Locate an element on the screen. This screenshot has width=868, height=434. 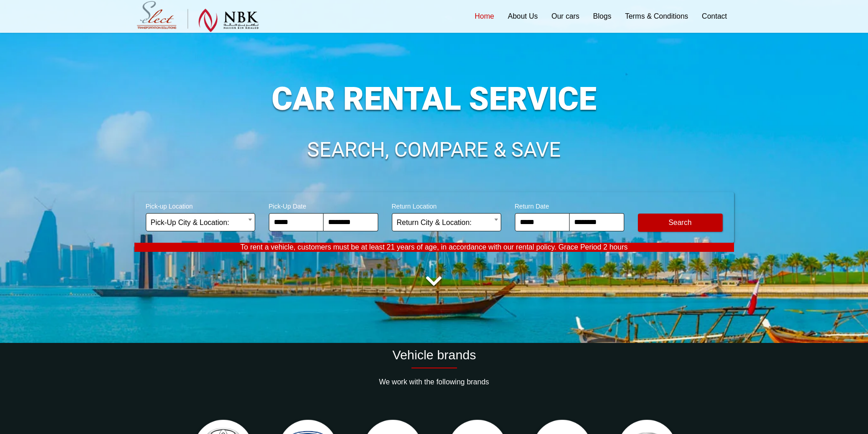
span: Pick-up Location is located at coordinates (201, 205).